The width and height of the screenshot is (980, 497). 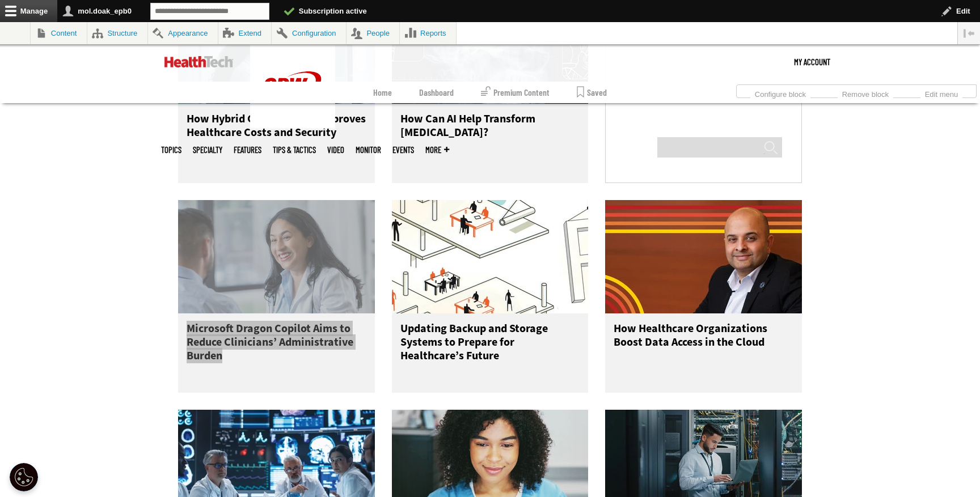 I want to click on h3: Updating Backup and Storage Systems to Prepare for Healthcare’s Future, so click(x=490, y=345).